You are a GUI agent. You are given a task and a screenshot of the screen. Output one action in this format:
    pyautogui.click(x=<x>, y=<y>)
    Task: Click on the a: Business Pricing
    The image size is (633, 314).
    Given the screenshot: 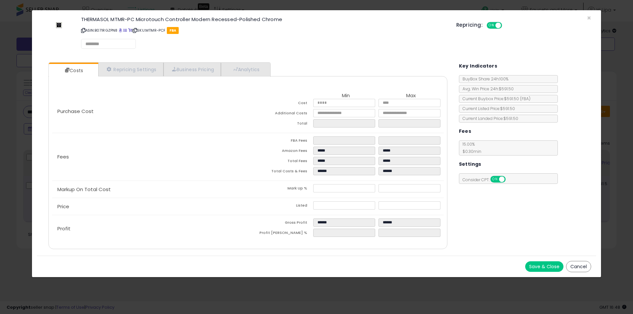 What is the action you would take?
    pyautogui.click(x=192, y=69)
    